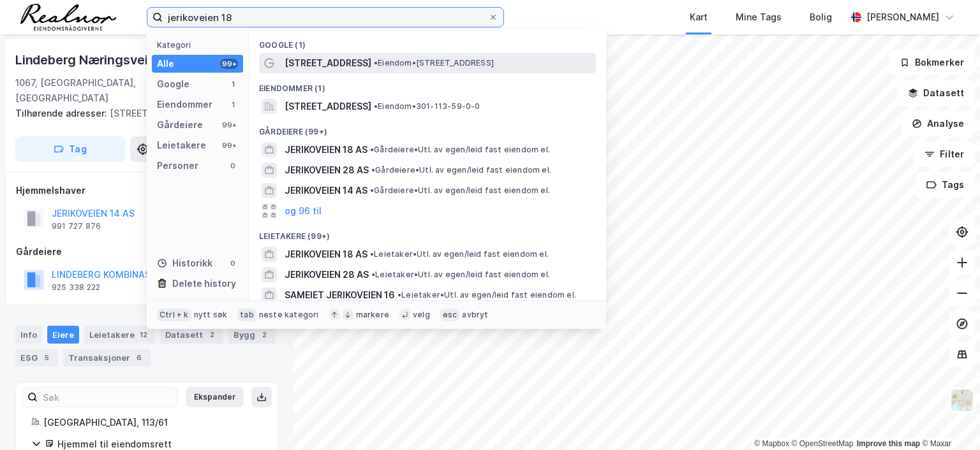  What do you see at coordinates (76, 287) in the screenshot?
I see `div: 925 338 222` at bounding box center [76, 287].